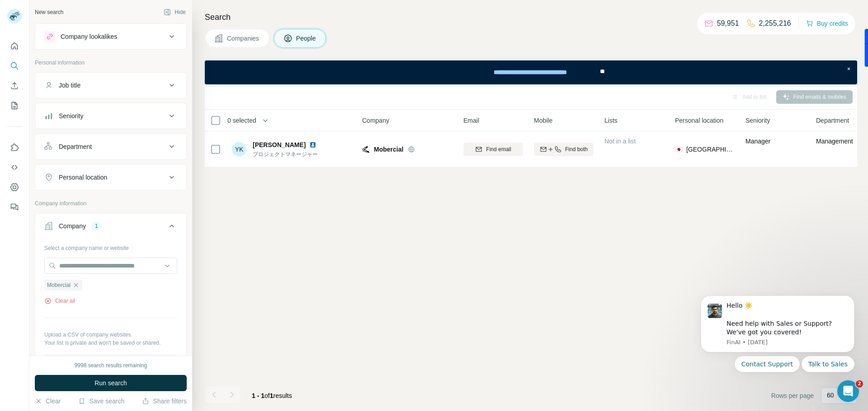  What do you see at coordinates (611, 121) in the screenshot?
I see `span: Lists` at bounding box center [611, 121].